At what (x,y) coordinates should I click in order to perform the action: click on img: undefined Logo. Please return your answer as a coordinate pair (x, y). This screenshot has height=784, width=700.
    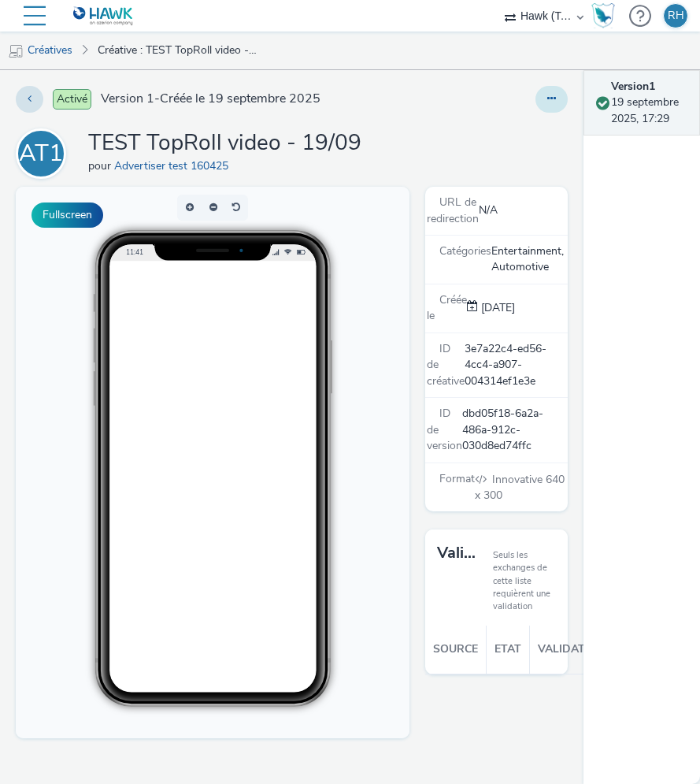
    Looking at the image, I should click on (104, 16).